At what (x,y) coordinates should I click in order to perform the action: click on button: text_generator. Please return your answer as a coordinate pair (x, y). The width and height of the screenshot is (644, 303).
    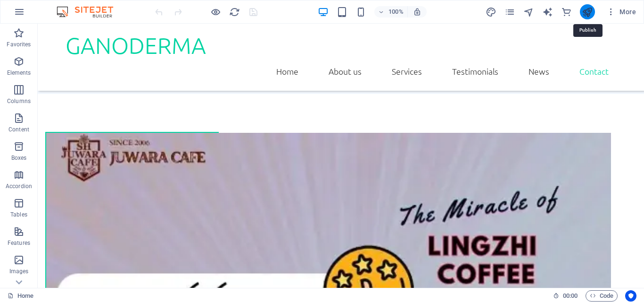
    Looking at the image, I should click on (548, 12).